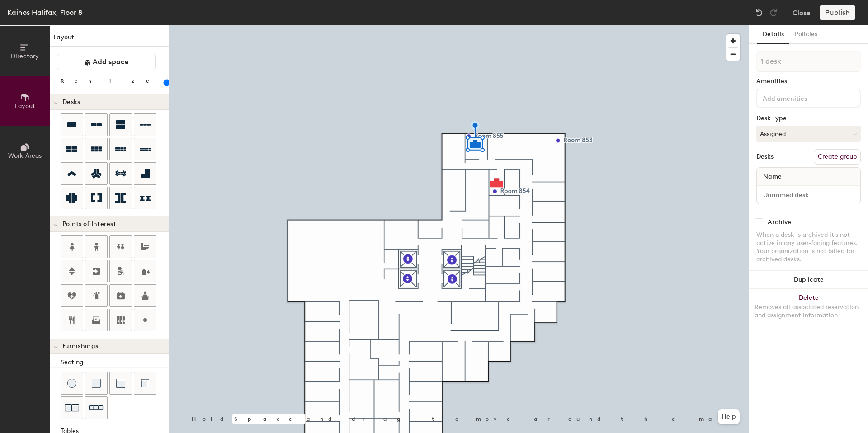  Describe the element at coordinates (806, 34) in the screenshot. I see `button: Policies` at that location.